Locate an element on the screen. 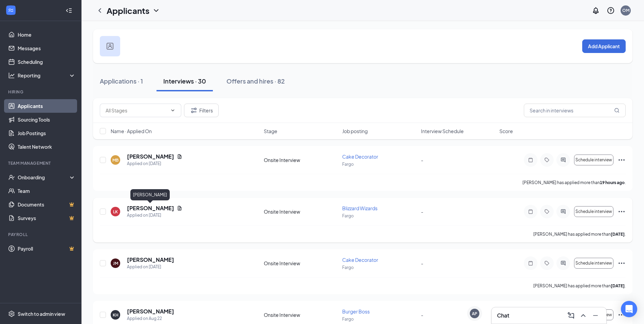 The height and width of the screenshot is (324, 644). div: Switch to admin view is located at coordinates (41, 314).